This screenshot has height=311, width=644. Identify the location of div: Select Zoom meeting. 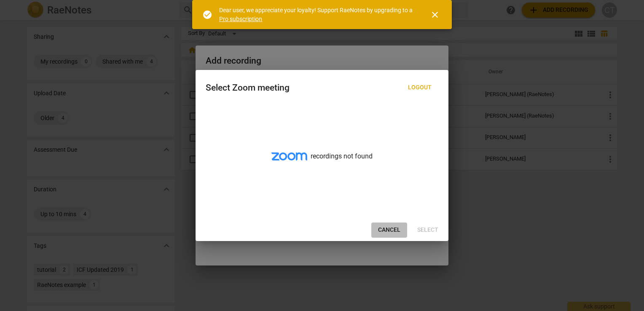
(247, 88).